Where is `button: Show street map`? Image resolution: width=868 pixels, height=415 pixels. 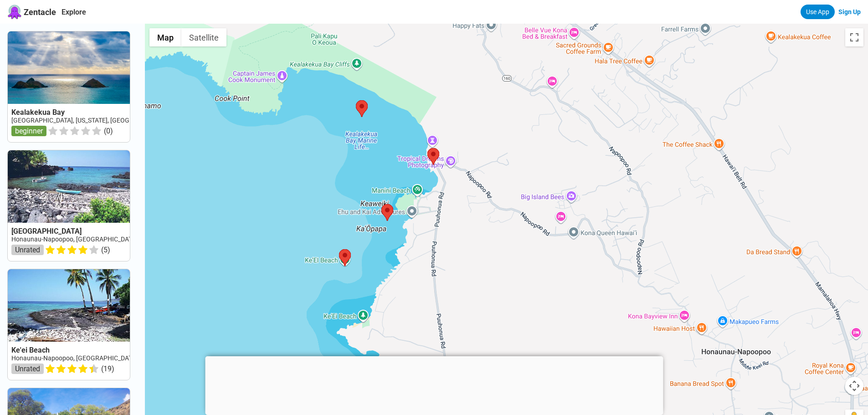 button: Show street map is located at coordinates (165, 37).